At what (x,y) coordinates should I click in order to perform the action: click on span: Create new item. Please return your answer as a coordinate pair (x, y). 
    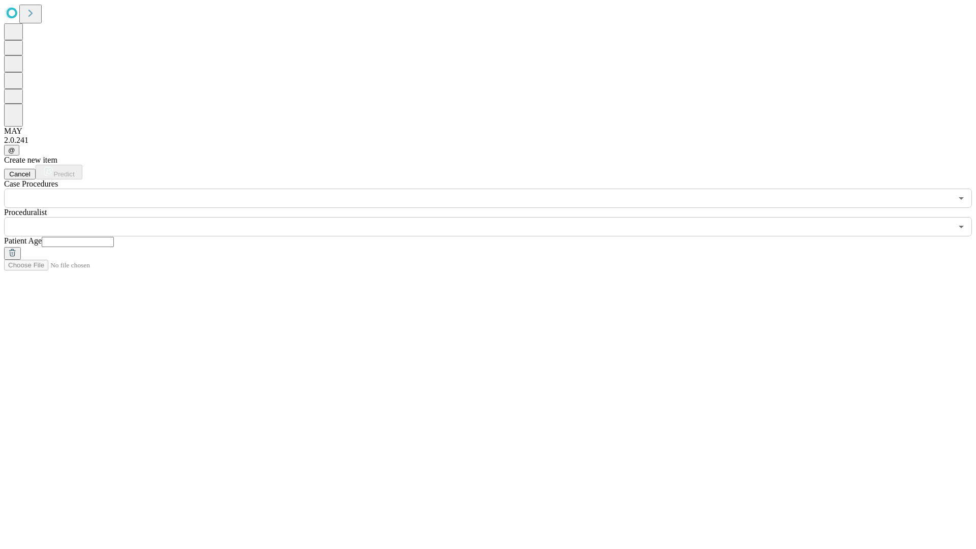
    Looking at the image, I should click on (31, 160).